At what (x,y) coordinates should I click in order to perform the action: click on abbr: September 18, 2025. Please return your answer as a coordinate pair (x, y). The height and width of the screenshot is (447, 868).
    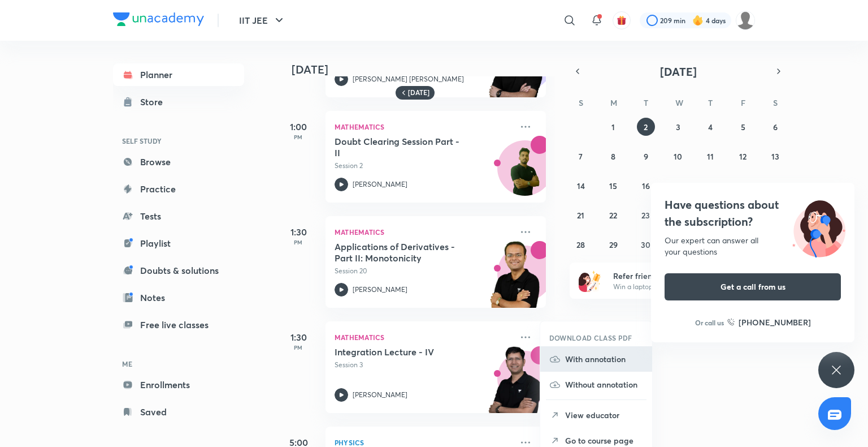
    Looking at the image, I should click on (711, 185).